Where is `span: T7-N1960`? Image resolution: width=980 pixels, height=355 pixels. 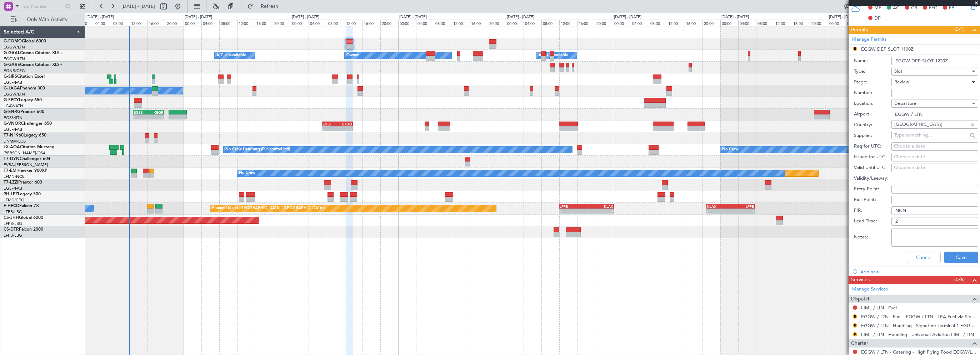 span: T7-N1960 is located at coordinates (13, 135).